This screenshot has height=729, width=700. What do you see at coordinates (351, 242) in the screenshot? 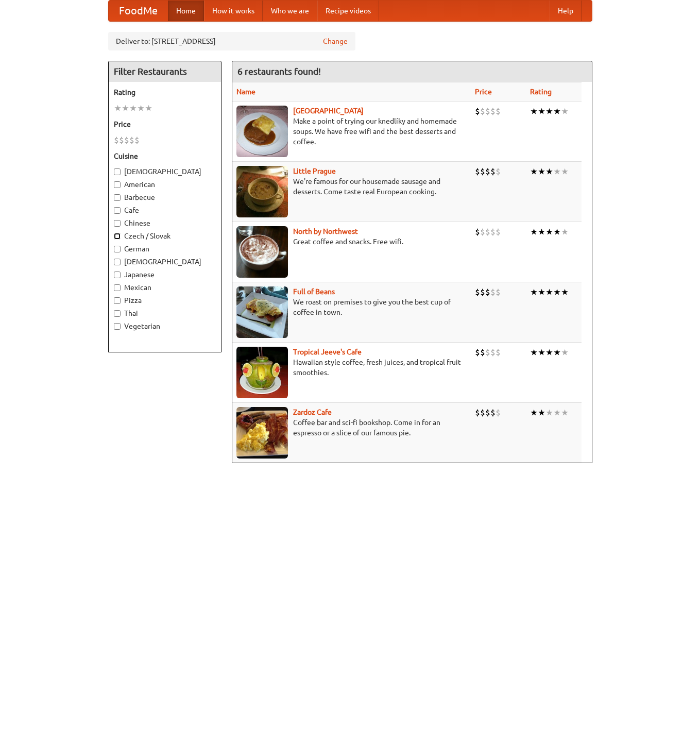
I see `p: Great coffee and snacks. Free wifi.` at bounding box center [351, 242].